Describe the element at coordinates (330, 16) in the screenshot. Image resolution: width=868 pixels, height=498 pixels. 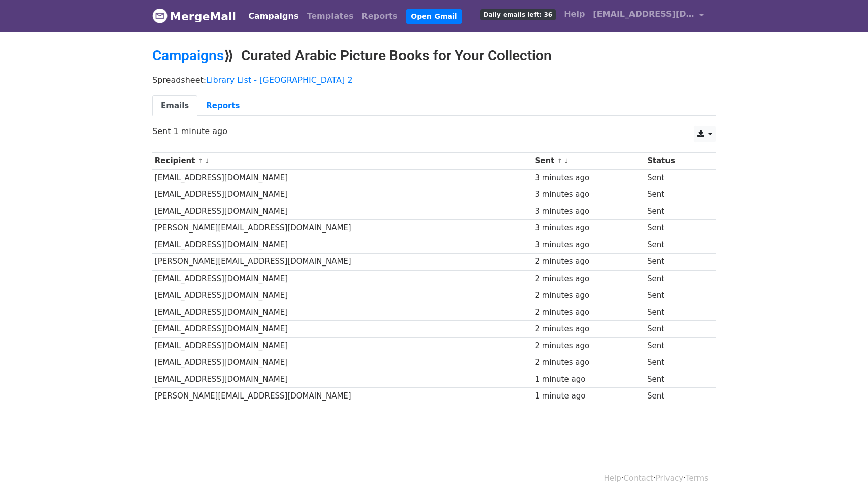
I see `a: Templates` at that location.